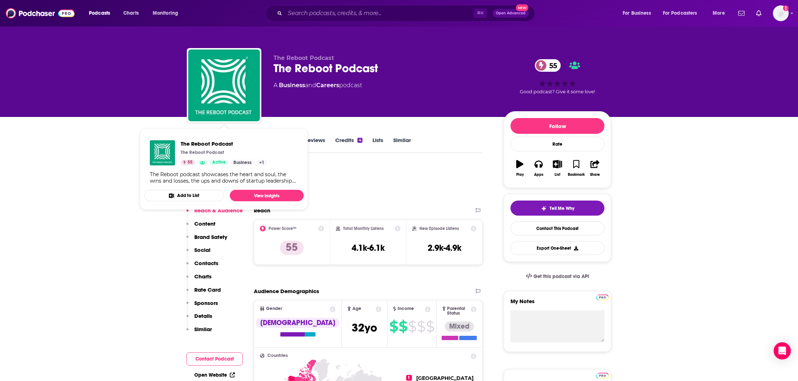  Describe the element at coordinates (680, 13) in the screenshot. I see `span: For Podcasters` at that location.